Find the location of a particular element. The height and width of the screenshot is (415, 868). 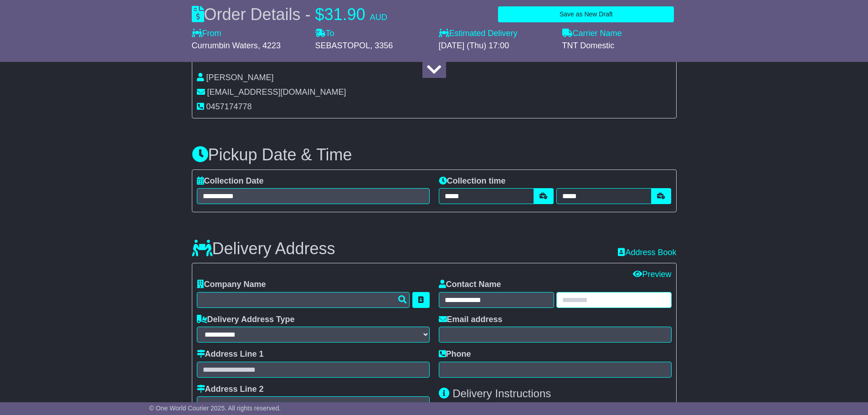

h3: Pickup Date & Time is located at coordinates (434, 155).